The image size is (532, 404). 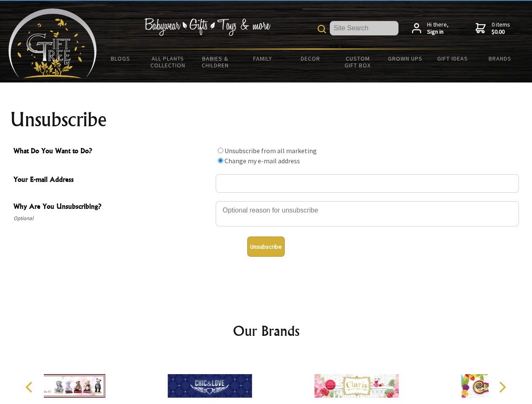 What do you see at coordinates (266, 331) in the screenshot?
I see `h2: Our Brands` at bounding box center [266, 331].